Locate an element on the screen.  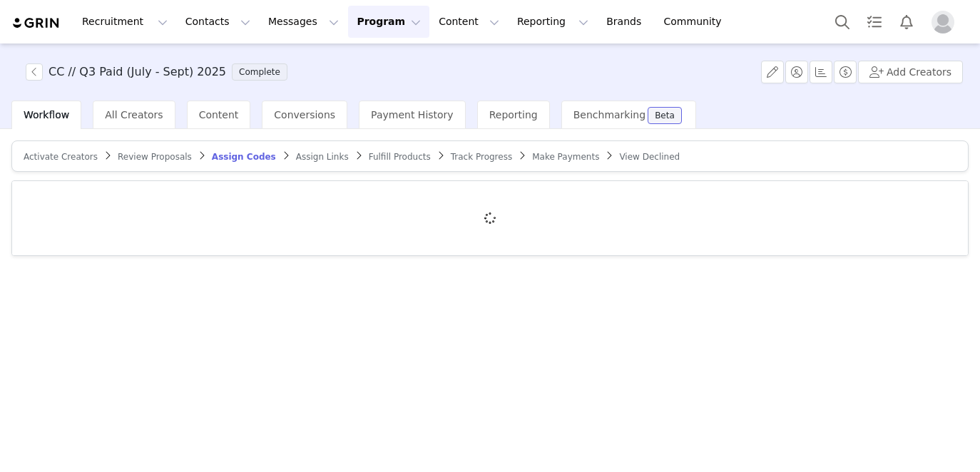
button: Notifications is located at coordinates (907, 21).